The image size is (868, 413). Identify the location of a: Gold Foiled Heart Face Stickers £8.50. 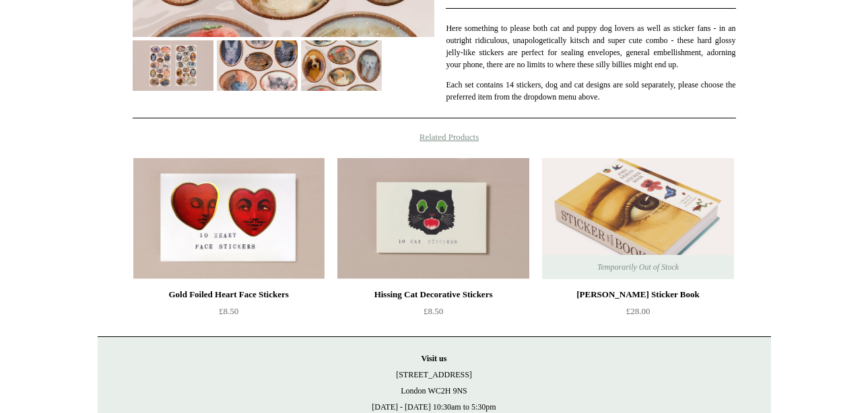
(229, 314).